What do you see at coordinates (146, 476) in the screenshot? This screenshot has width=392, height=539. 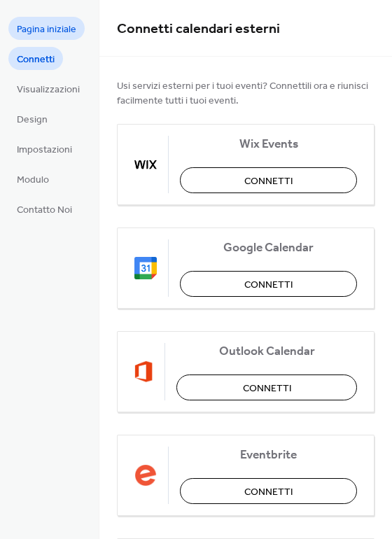 I see `img: eventbrite` at bounding box center [146, 476].